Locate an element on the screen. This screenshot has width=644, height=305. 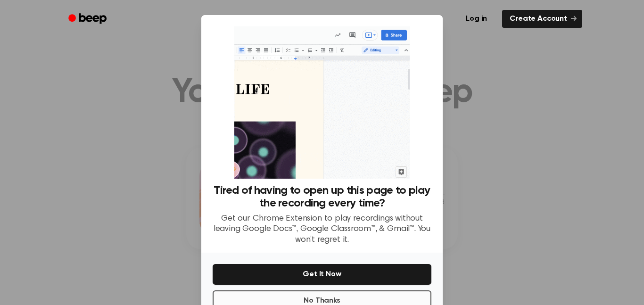
a: Beep is located at coordinates (88, 19).